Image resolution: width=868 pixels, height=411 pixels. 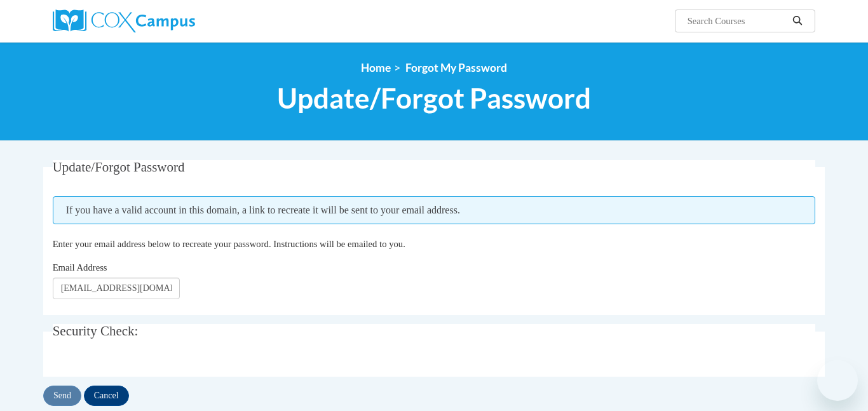 What do you see at coordinates (376, 67) in the screenshot?
I see `a: Home` at bounding box center [376, 67].